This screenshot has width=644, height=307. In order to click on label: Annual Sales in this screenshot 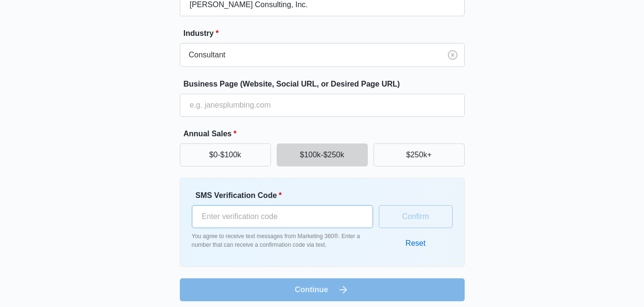, I will do `click(326, 134)`.